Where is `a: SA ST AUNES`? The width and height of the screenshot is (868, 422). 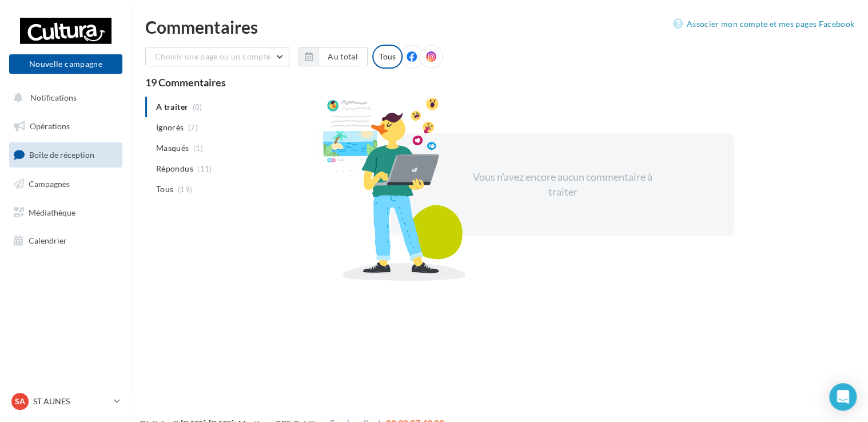
a: SA ST AUNES is located at coordinates (66, 401).